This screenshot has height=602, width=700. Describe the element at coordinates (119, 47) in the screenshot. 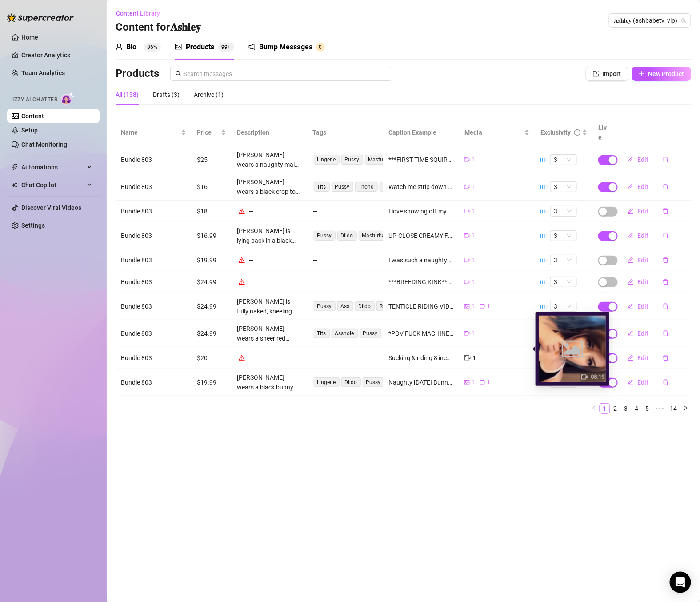

I see `span: user` at that location.